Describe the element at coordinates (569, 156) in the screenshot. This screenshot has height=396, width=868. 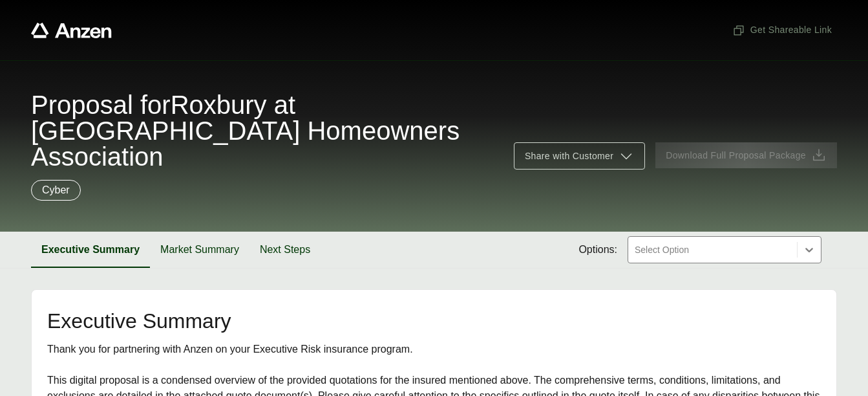
I see `span: Share with Customer` at that location.